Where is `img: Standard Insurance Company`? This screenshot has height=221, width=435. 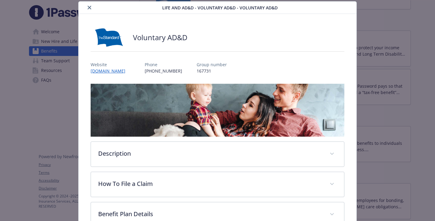 img: Standard Insurance Company is located at coordinates (109, 37).